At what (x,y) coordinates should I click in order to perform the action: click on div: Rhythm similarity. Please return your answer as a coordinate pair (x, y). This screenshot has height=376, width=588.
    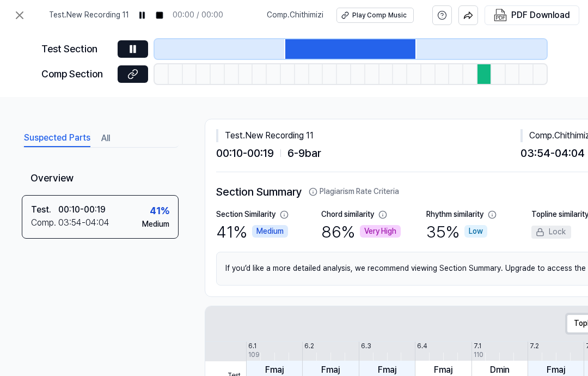
    Looking at the image, I should click on (455, 215).